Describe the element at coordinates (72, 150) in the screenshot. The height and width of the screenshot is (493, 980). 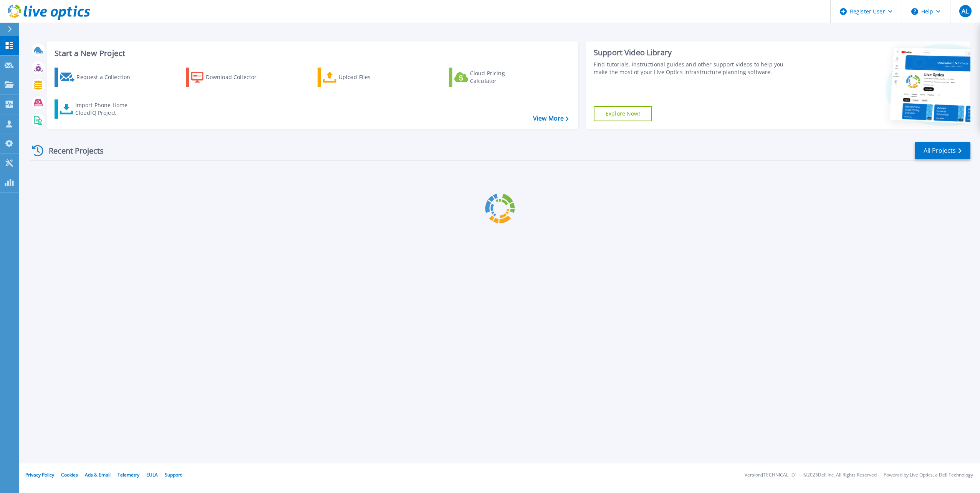
I see `div: Recent Projects` at that location.